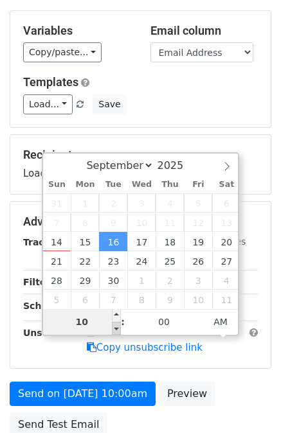 This screenshot has height=433, width=281. What do you see at coordinates (141, 299) in the screenshot?
I see `span: October 8, 2025` at bounding box center [141, 299].